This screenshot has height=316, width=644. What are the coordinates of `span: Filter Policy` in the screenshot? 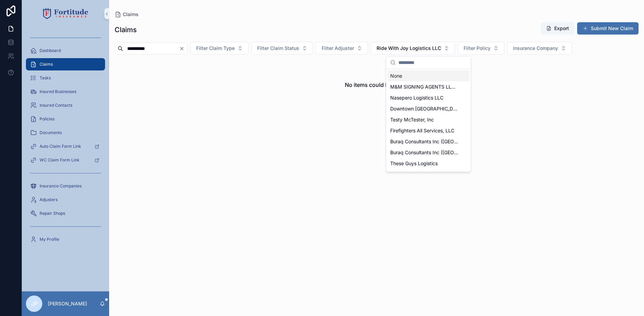 It's located at (477, 49).